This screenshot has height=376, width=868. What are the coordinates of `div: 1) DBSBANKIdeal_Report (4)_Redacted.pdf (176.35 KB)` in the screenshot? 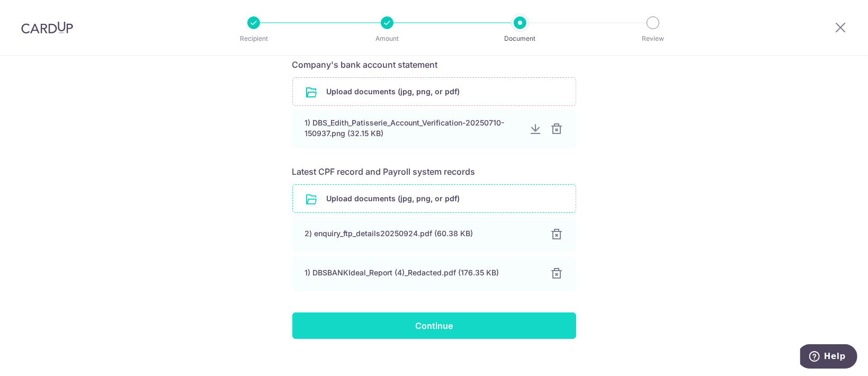 It's located at (421, 273).